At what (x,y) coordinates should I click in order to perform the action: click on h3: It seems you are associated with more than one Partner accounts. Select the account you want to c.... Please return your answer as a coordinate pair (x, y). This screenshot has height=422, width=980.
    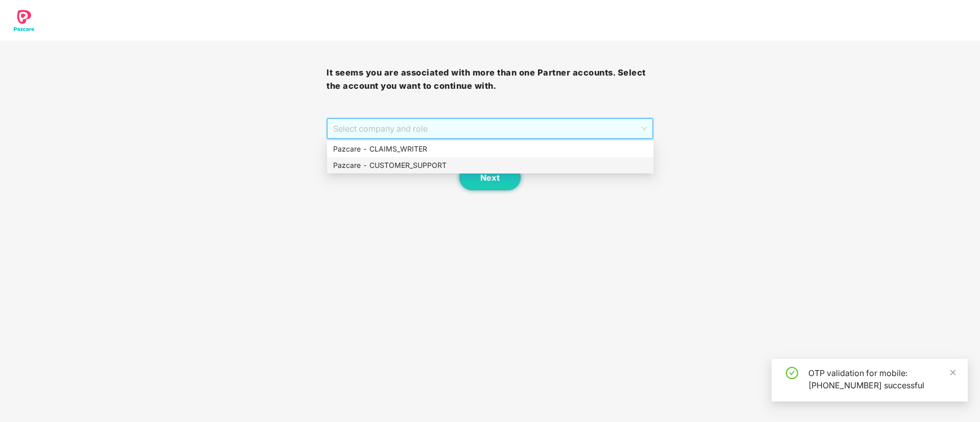
    Looking at the image, I should click on (490, 79).